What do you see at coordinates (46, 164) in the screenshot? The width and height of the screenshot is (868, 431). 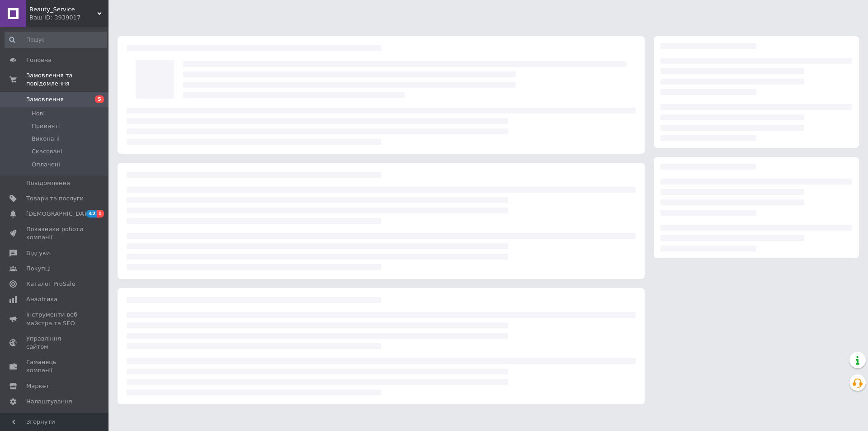 I see `span: Оплачені` at bounding box center [46, 164].